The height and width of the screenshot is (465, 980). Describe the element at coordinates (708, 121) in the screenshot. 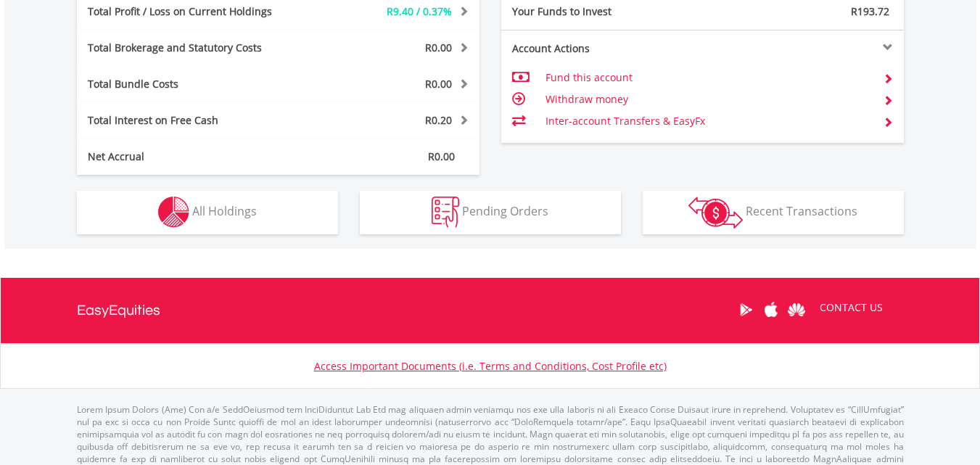

I see `td: Inter-account Transfers & EasyFx` at that location.